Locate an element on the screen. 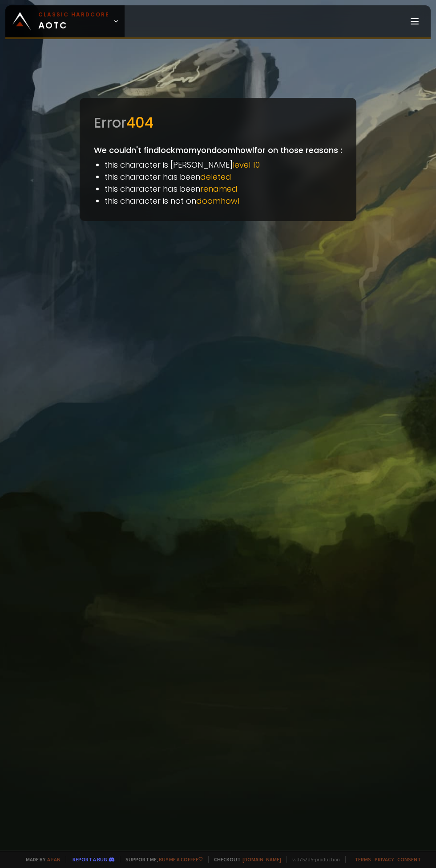 This screenshot has width=436, height=868. small: Classic Hardcore is located at coordinates (74, 15).